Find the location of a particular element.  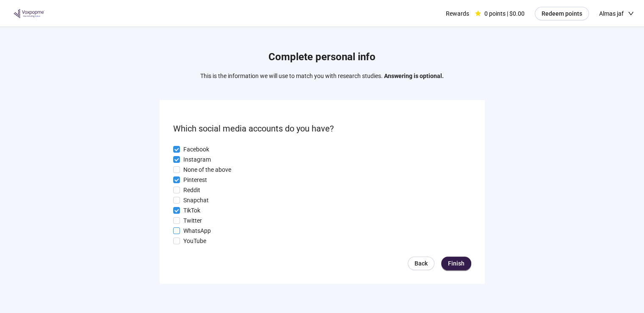

p: TikTok is located at coordinates (192, 210).